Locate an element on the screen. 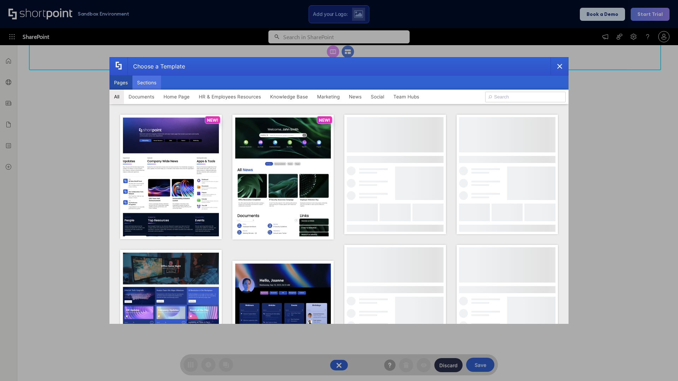  button: News is located at coordinates (355, 97).